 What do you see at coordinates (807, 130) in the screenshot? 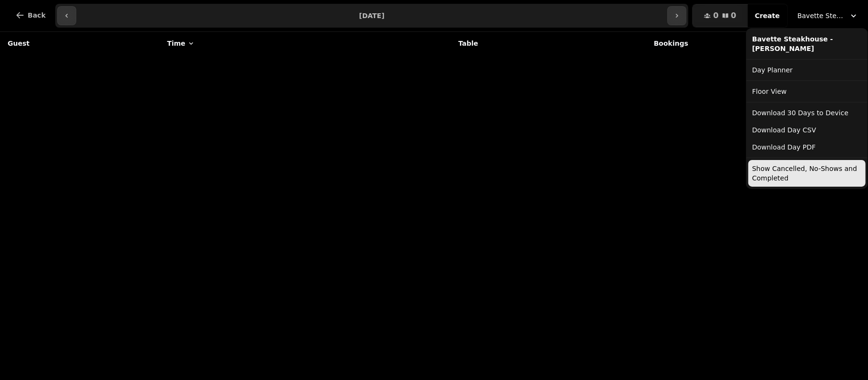
I see `button: Download Day CSV` at bounding box center [807, 130].